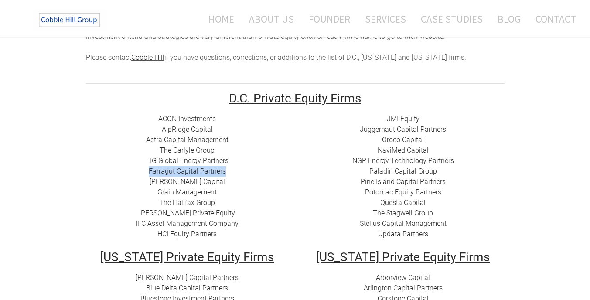 The height and width of the screenshot is (300, 590). I want to click on img: The Cobble Hill Group LLC, so click(70, 20).